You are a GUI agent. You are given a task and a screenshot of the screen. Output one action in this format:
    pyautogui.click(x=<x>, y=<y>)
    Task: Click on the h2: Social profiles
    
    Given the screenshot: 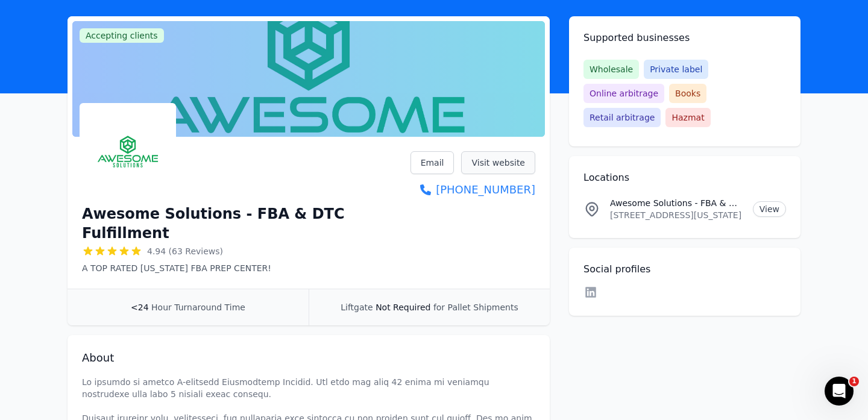 What is the action you would take?
    pyautogui.click(x=684, y=270)
    